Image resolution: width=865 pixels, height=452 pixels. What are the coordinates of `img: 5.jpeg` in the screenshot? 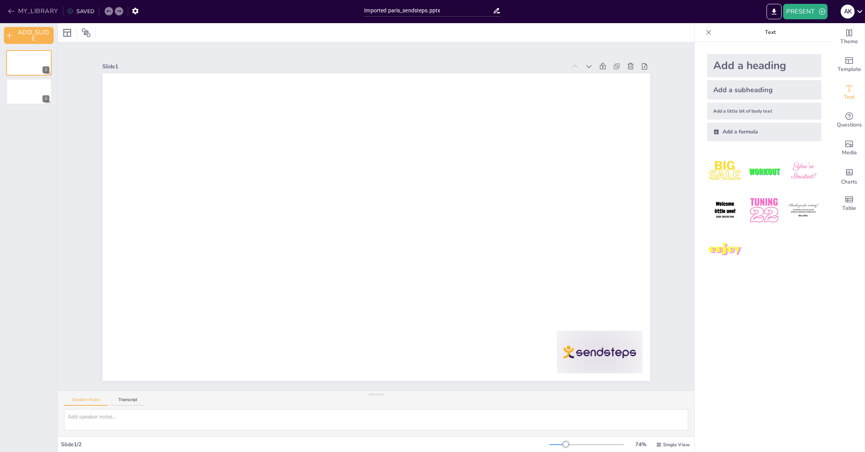 It's located at (763, 210).